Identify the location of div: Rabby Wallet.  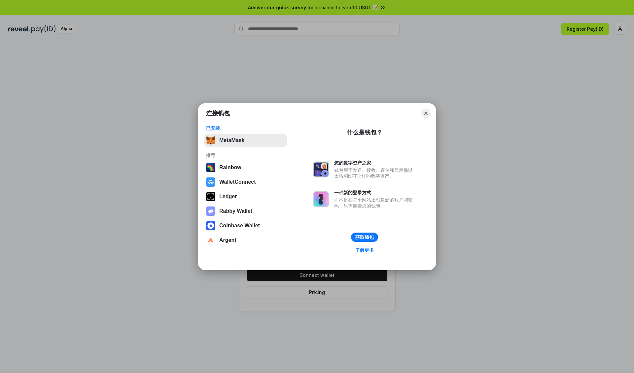
(236, 211).